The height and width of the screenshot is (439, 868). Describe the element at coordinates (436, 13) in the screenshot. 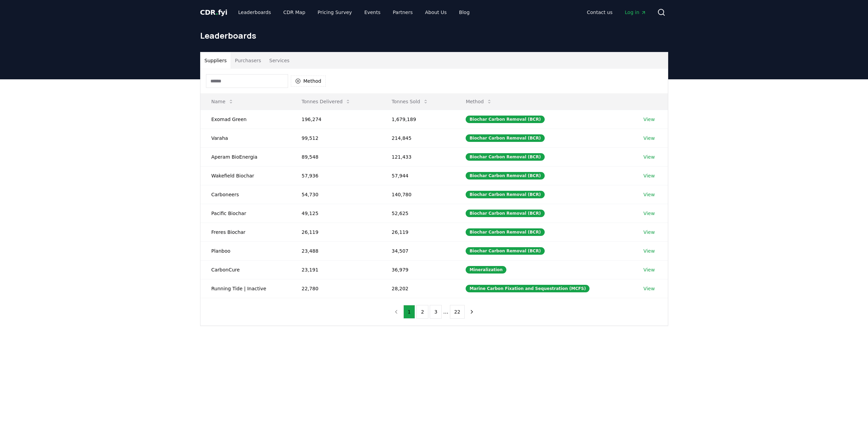

I see `a: About Us` at that location.